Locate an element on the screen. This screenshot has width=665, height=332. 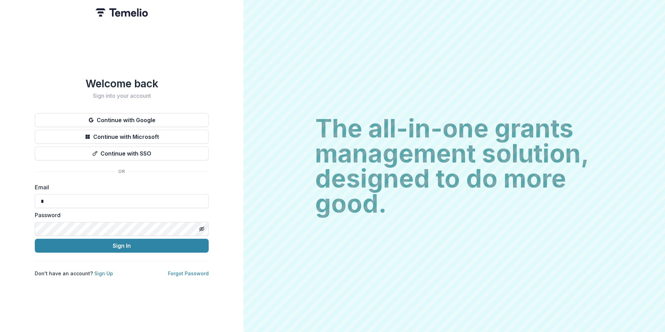
button: Continue with Microsoft is located at coordinates (122, 137).